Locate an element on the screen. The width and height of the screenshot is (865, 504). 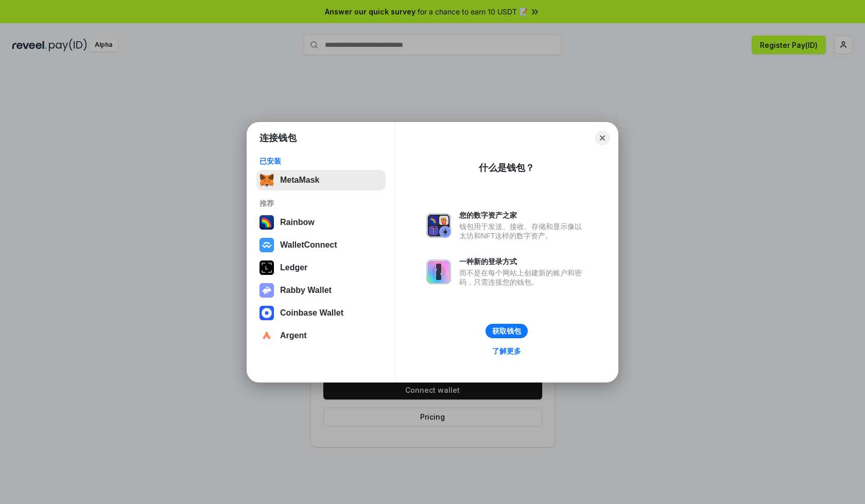
div: 而不是在每个网站上创建新的账户和密码，只需连接您的钱包。 is located at coordinates (523, 277).